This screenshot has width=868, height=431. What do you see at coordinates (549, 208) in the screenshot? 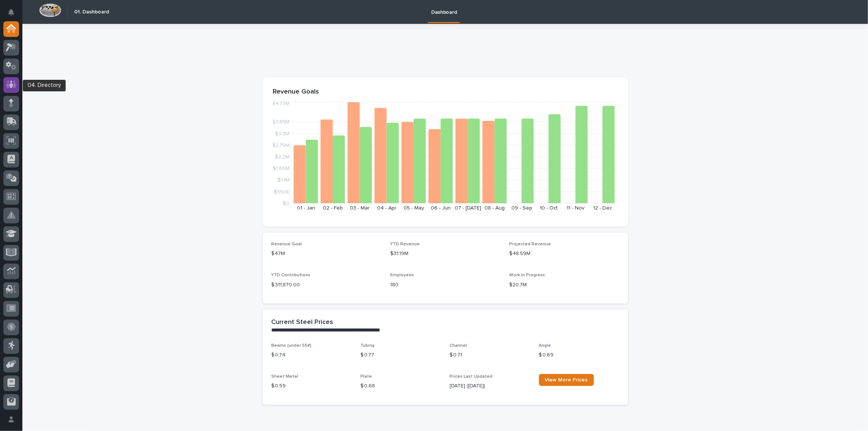
I see `text: 10 - Oct` at bounding box center [549, 208].